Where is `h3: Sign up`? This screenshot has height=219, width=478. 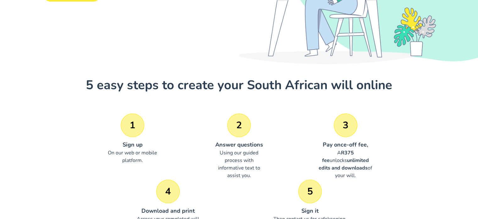
h3: Sign up is located at coordinates (133, 144).